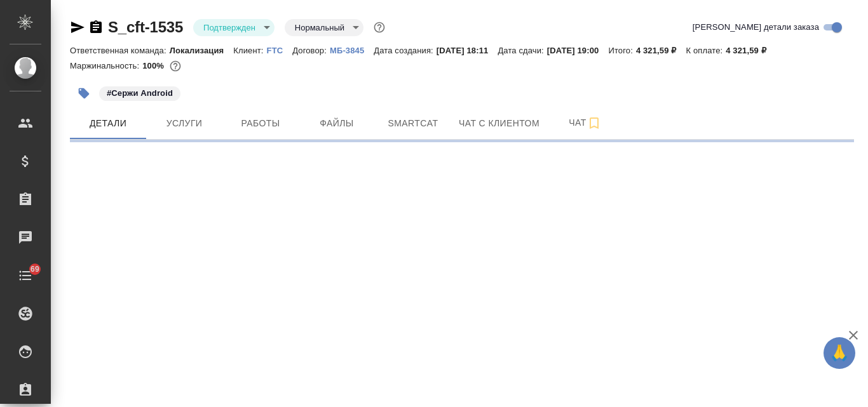 The image size is (868, 407). Describe the element at coordinates (140, 92) in the screenshot. I see `span: Сержи Android` at that location.